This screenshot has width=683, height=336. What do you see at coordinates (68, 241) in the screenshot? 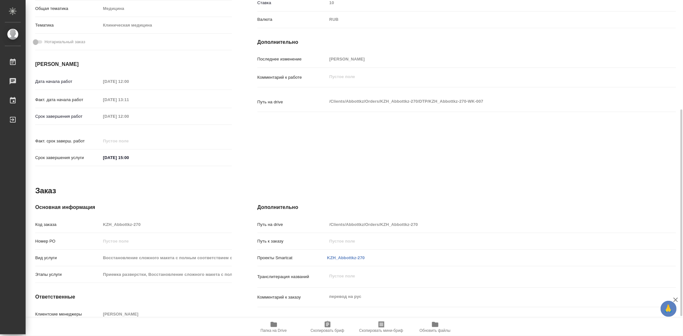
I see `p: Номер РО` at bounding box center [68, 241].